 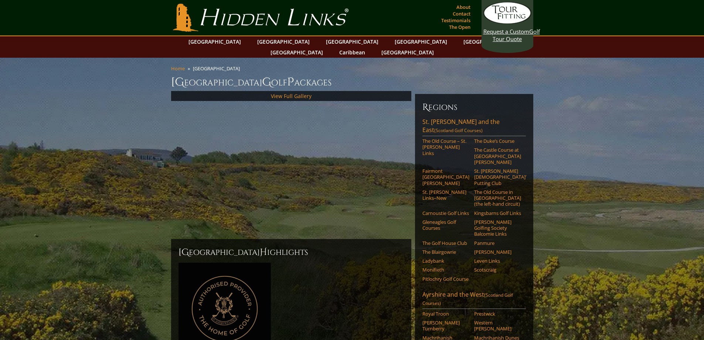 What do you see at coordinates (464, 7) in the screenshot?
I see `a: About` at bounding box center [464, 7].